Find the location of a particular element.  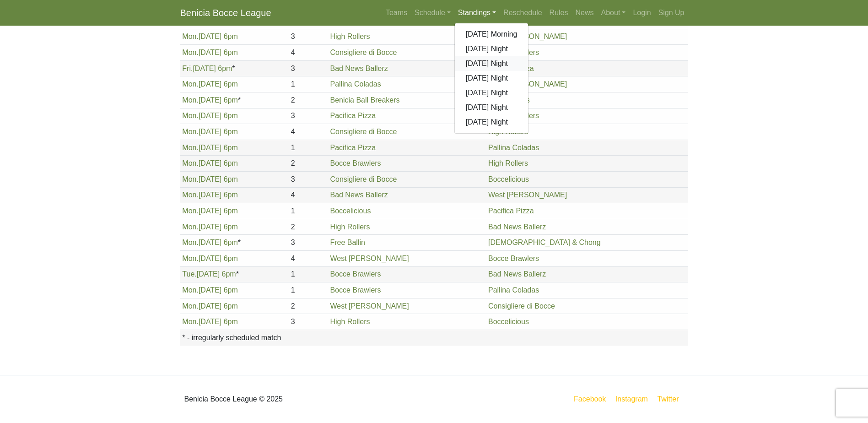

div: Benicia Bocce League © 2025 is located at coordinates (304, 400).